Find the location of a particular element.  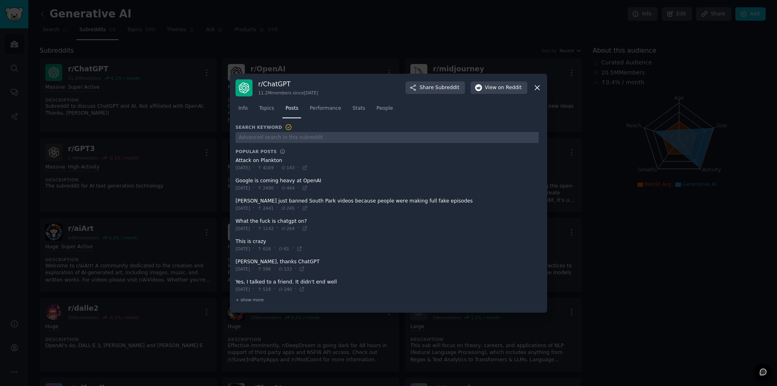

span: Share is located at coordinates (439, 88).